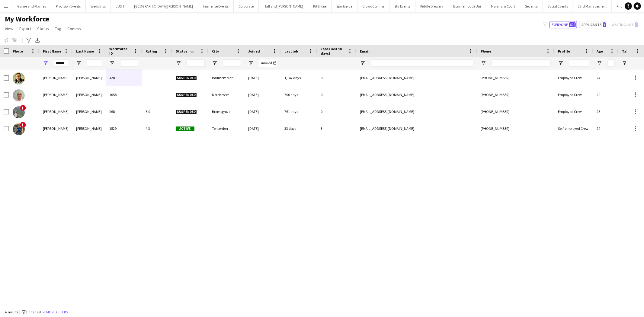 This screenshot has width=644, height=317. I want to click on div: 761 days, so click(299, 111).